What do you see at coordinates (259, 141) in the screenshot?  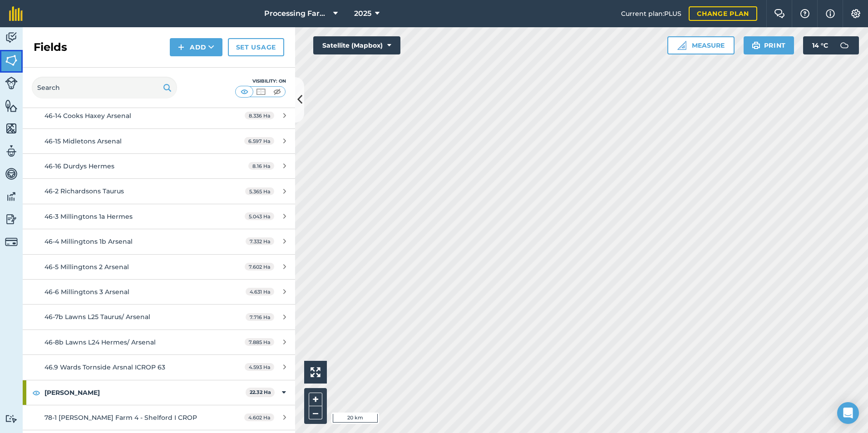 I see `span: 6.597 Ha` at bounding box center [259, 141].